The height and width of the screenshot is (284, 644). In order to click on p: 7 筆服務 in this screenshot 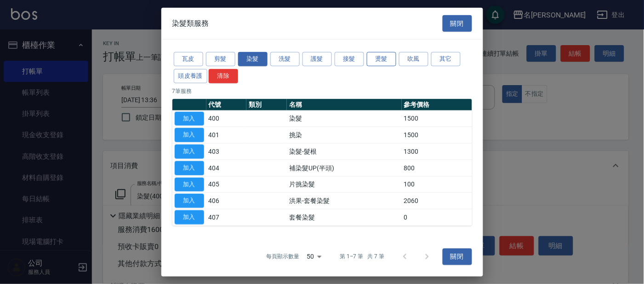, I will do `click(322, 91)`.